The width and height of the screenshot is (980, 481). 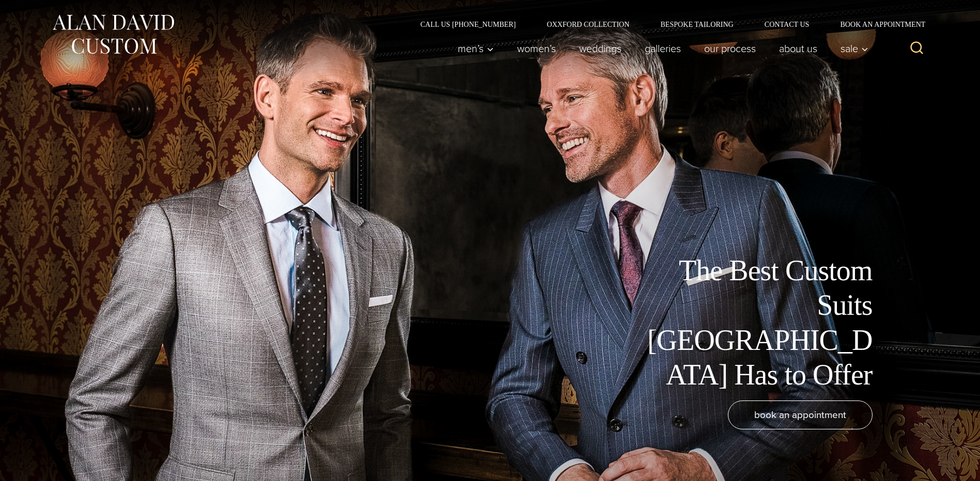 I want to click on span: Sale, so click(x=854, y=49).